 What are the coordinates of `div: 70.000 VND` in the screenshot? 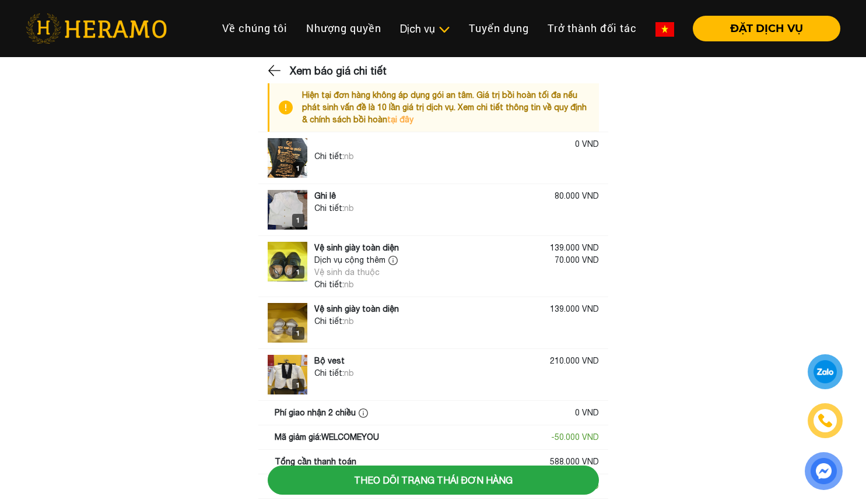 It's located at (577, 266).